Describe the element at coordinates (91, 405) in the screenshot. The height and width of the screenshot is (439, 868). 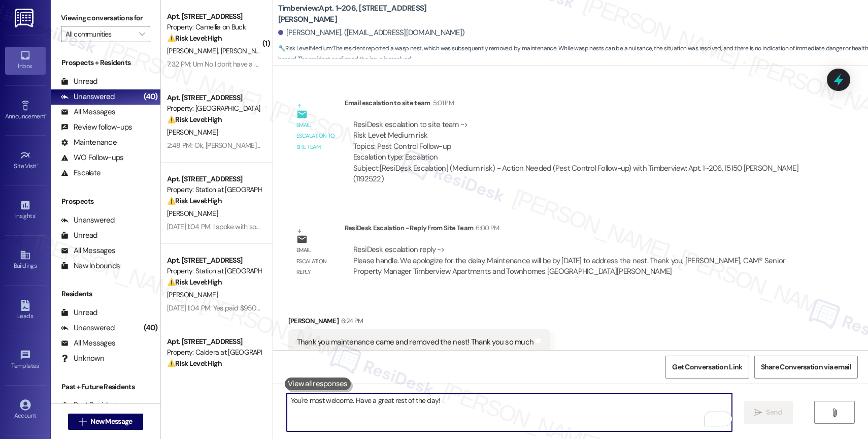
I see `div: Past Residents` at that location.